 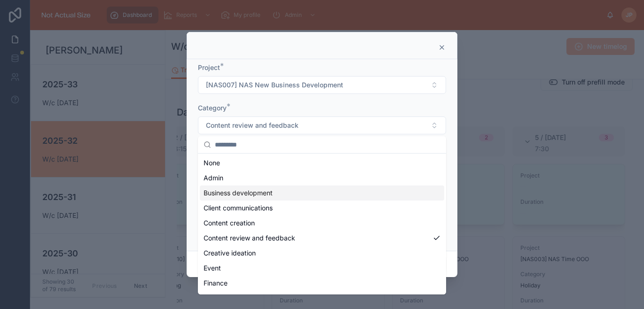 What do you see at coordinates (229, 223) in the screenshot?
I see `span: Content creation` at bounding box center [229, 223].